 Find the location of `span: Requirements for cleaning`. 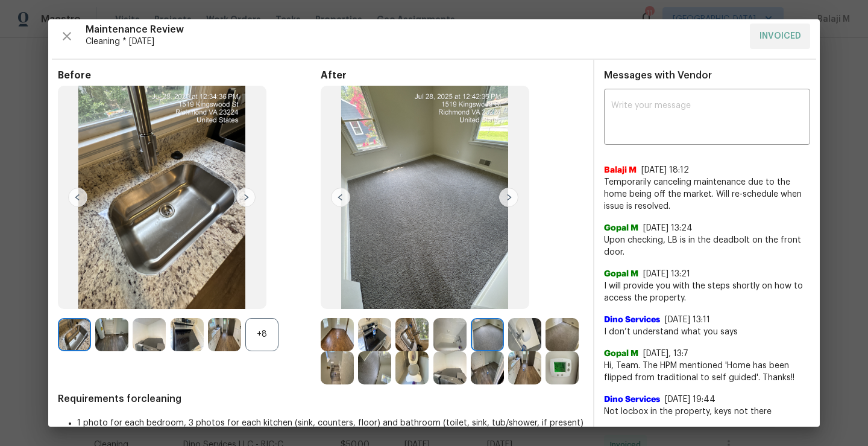

span: Requirements for cleaning is located at coordinates (321, 398).